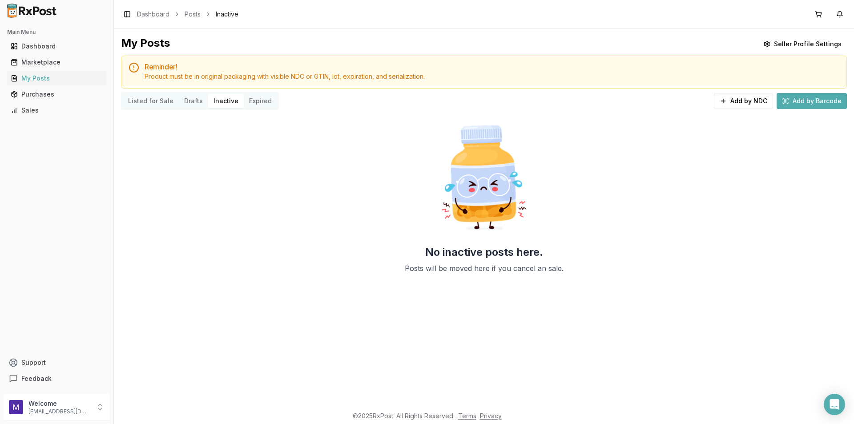 Image resolution: width=854 pixels, height=424 pixels. Describe the element at coordinates (492, 76) in the screenshot. I see `div: Product must be in original packaging with visible NDC or GTIN, lot, expiration, and serialization.` at that location.